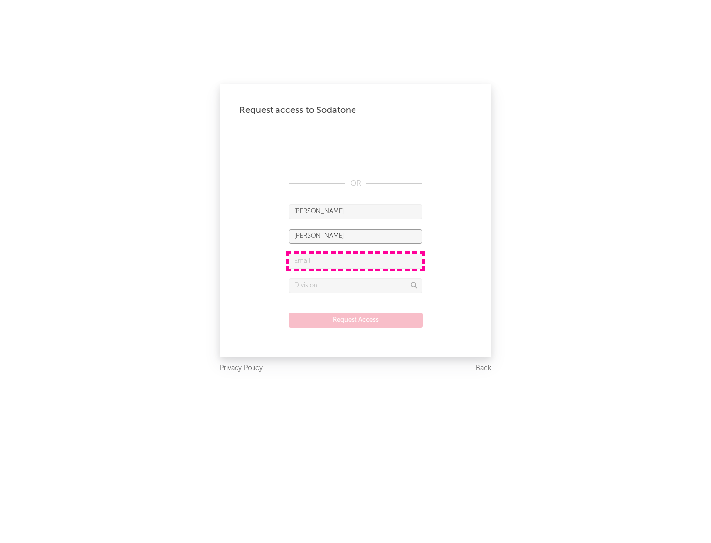 The image size is (711, 543). Describe the element at coordinates (241, 369) in the screenshot. I see `a: Privacy Policy` at that location.